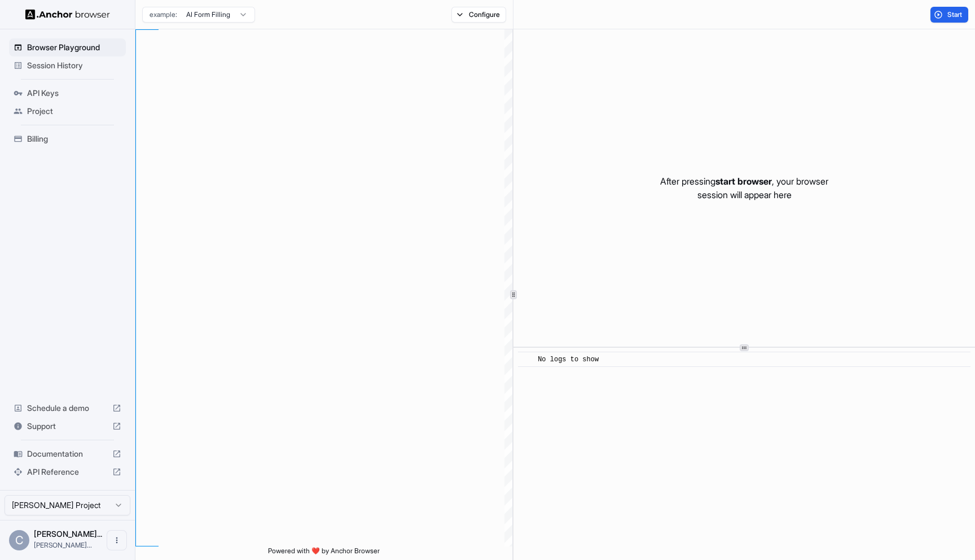 This screenshot has width=975, height=560. What do you see at coordinates (955, 15) in the screenshot?
I see `span: Start` at bounding box center [955, 15].